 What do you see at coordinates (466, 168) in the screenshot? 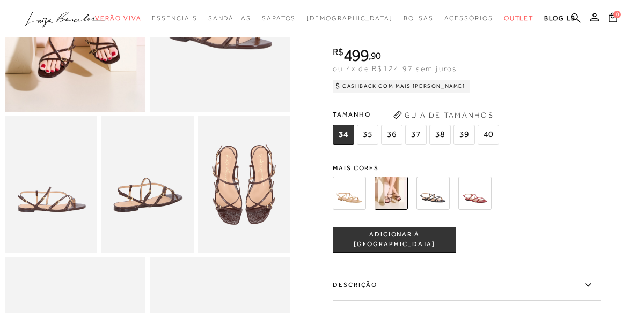
I see `span: Mais cores` at bounding box center [466, 168].